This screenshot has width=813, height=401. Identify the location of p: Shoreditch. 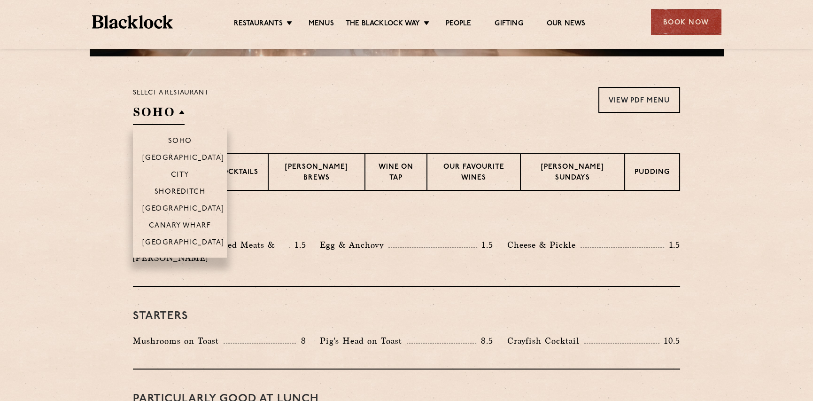
(180, 193).